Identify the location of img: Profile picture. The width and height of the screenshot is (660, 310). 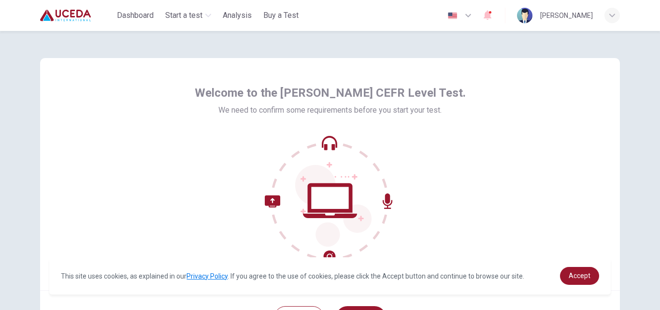
(525, 15).